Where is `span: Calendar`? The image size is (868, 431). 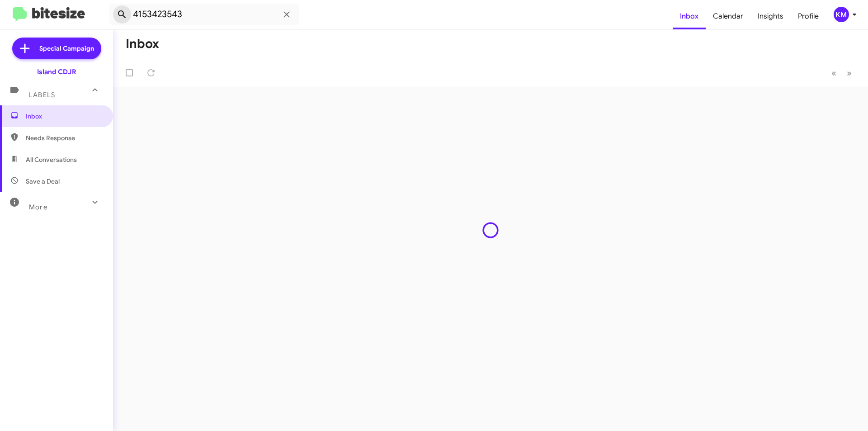 span: Calendar is located at coordinates (728, 16).